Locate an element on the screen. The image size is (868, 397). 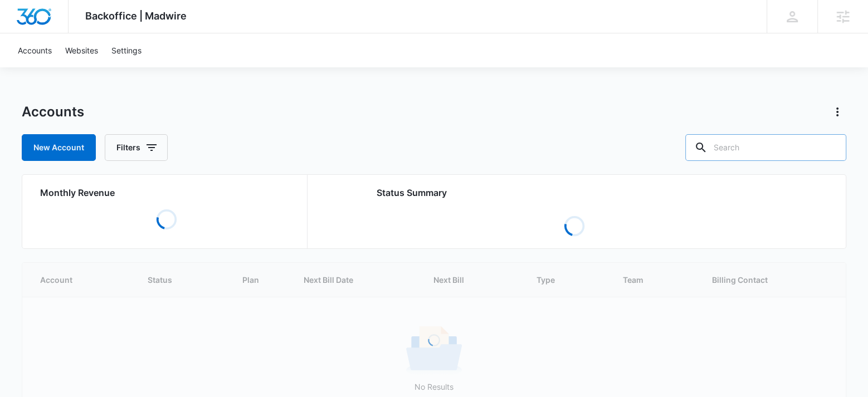
h2: Monthly Revenue is located at coordinates (167, 193).